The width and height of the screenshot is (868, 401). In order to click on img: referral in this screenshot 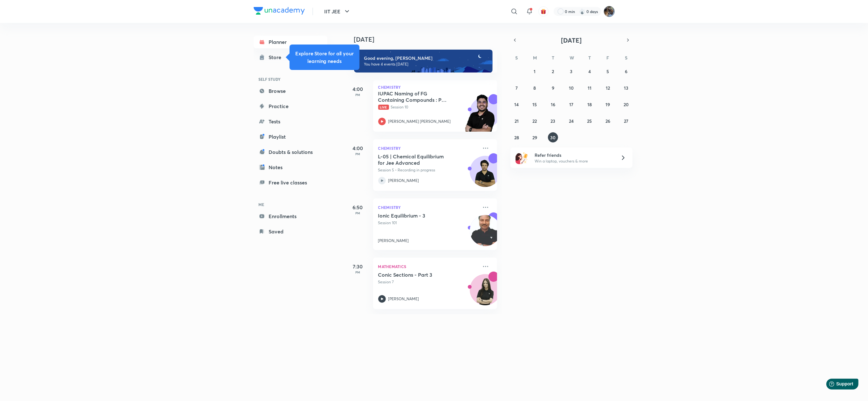, I will do `click(522, 157)`.